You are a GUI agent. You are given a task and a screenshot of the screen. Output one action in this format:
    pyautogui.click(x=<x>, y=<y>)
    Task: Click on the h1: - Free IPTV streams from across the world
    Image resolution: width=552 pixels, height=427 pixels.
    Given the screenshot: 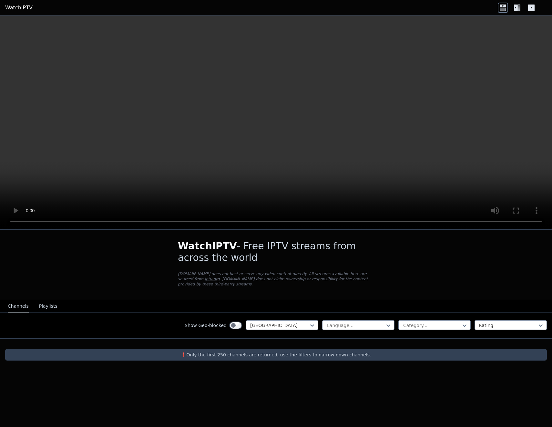 What is the action you would take?
    pyautogui.click(x=276, y=252)
    